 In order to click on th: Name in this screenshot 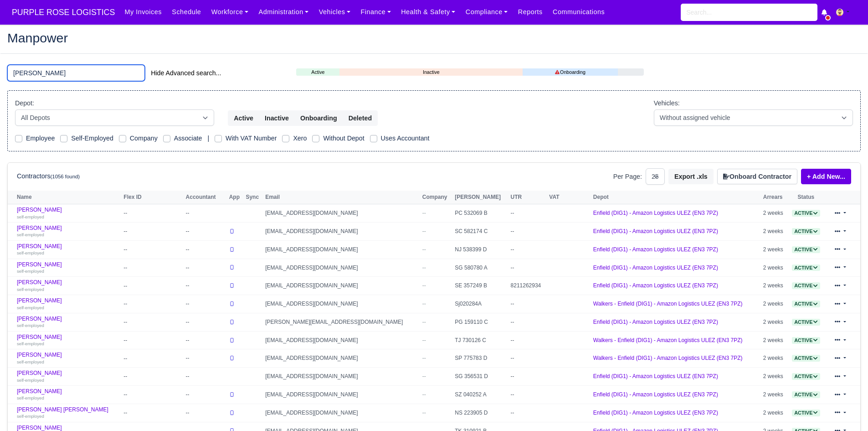, I will do `click(64, 197)`.